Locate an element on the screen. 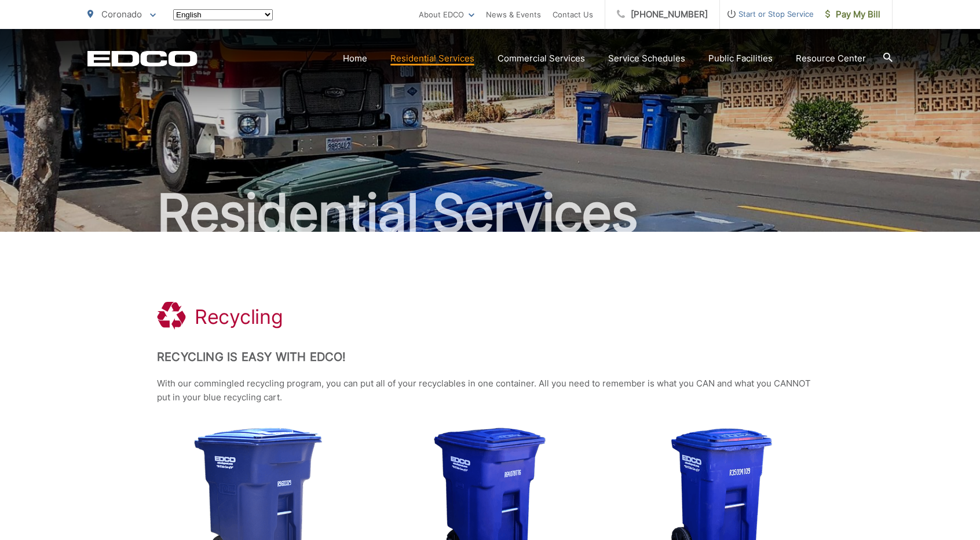 The image size is (980, 540). a: Resource Center is located at coordinates (831, 59).